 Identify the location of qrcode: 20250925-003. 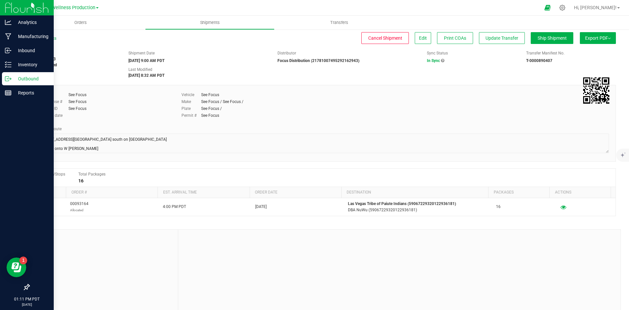
(596, 90).